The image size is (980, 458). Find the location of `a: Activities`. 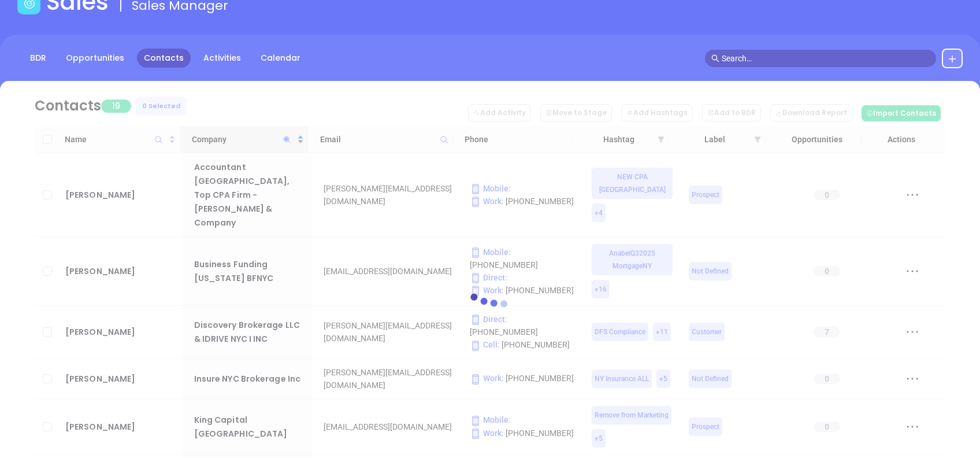

a: Activities is located at coordinates (222, 58).